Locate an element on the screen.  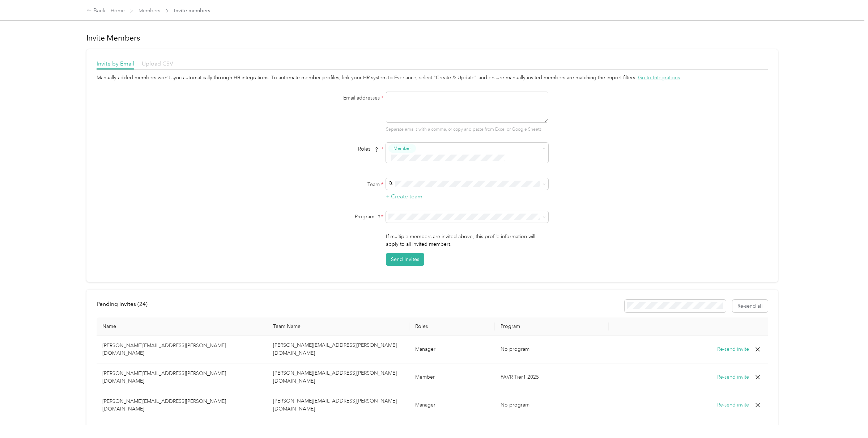
button: + Create team is located at coordinates (404, 196).